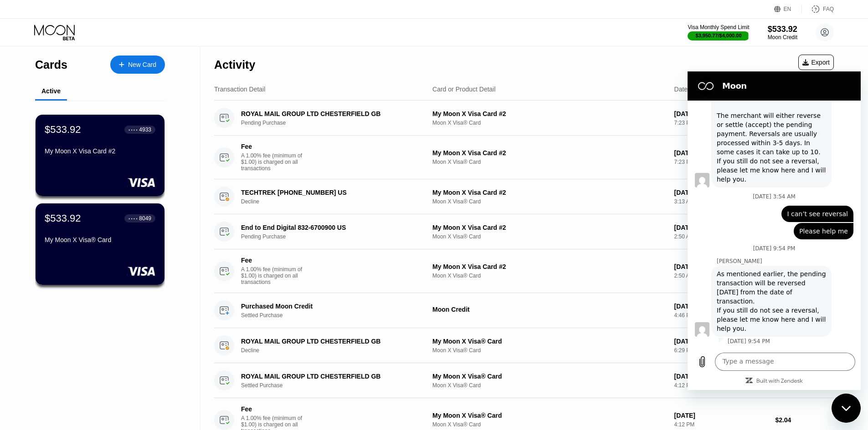 Image resolution: width=868 pixels, height=430 pixels. Describe the element at coordinates (329, 228) in the screenshot. I see `div: End to End Digital 832-6700900 US` at that location.